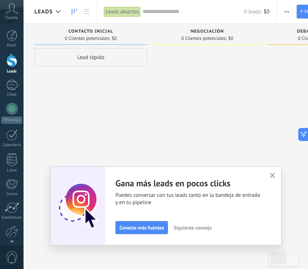 The height and width of the screenshot is (269, 308). What do you see at coordinates (188, 183) in the screenshot?
I see `h2: Gana más leads en pocos clicks` at bounding box center [188, 183].